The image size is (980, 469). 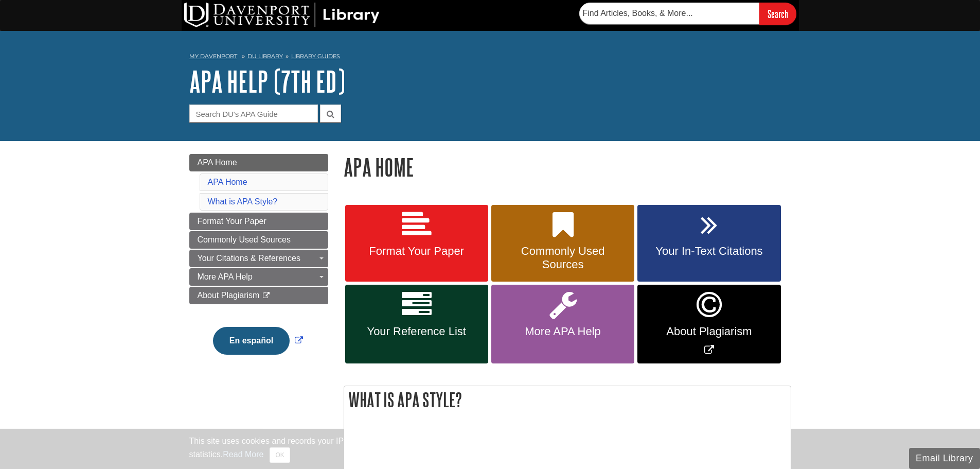 What do you see at coordinates (709, 252) in the screenshot?
I see `span: Your In-Text Citations` at bounding box center [709, 252].